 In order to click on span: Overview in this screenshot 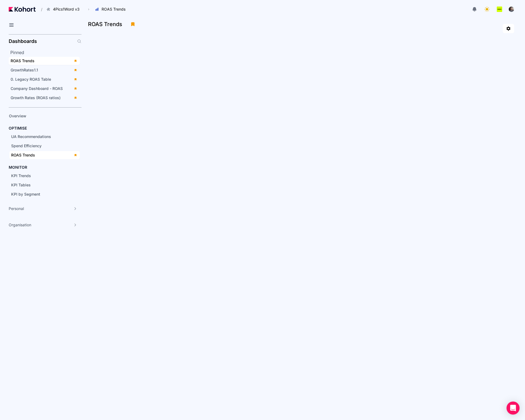, I will do `click(18, 116)`.